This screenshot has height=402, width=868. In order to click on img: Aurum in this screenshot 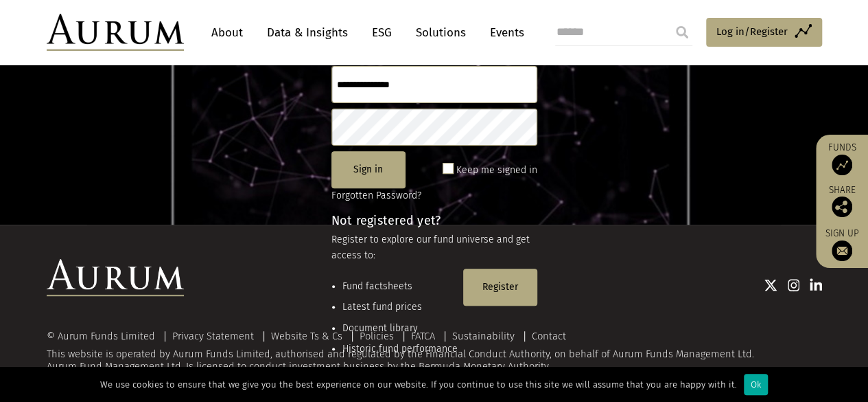, I will do `click(115, 32)`.